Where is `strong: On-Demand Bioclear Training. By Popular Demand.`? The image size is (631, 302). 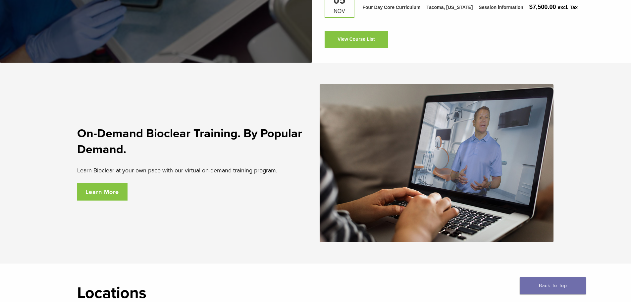 strong: On-Demand Bioclear Training. By Popular Demand. is located at coordinates (190, 141).